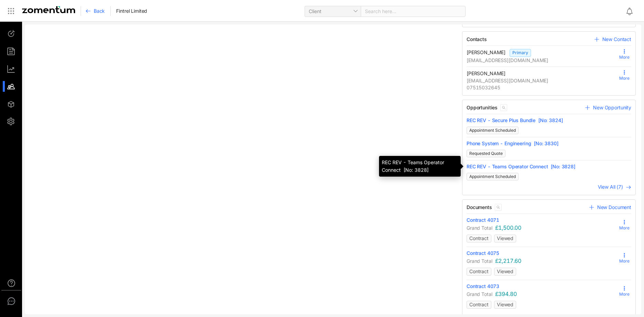  Describe the element at coordinates (549, 167) in the screenshot. I see `span: REC REV - Teams Operator Connect [No: 3828]` at that location.